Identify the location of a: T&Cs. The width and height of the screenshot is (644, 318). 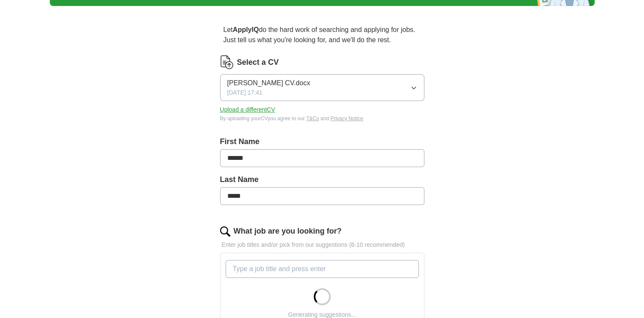
(312, 119).